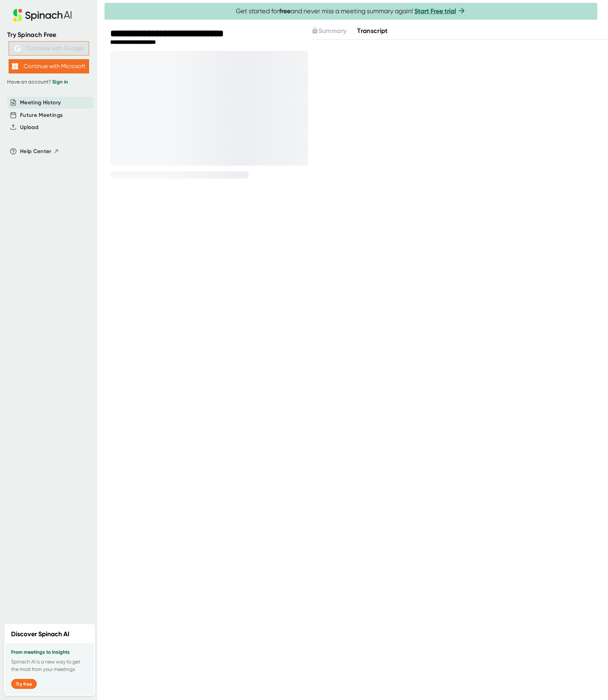  What do you see at coordinates (49, 35) in the screenshot?
I see `div: Try Spinach Free` at bounding box center [49, 35].